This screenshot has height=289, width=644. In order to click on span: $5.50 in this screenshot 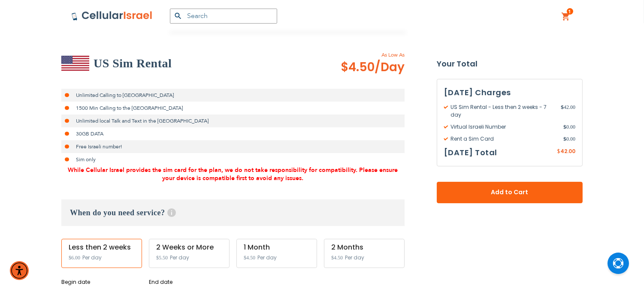, I will do `click(162, 257)`.